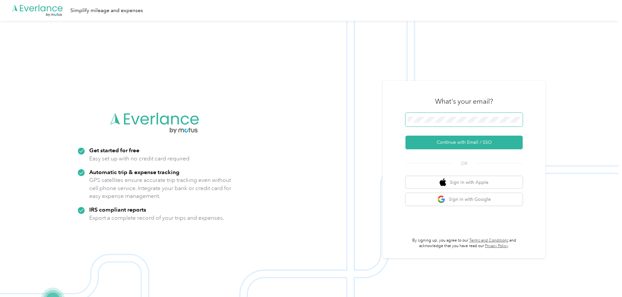 The image size is (622, 297). Describe the element at coordinates (134, 172) in the screenshot. I see `strong: Automatic trip & expense tracking` at that location.